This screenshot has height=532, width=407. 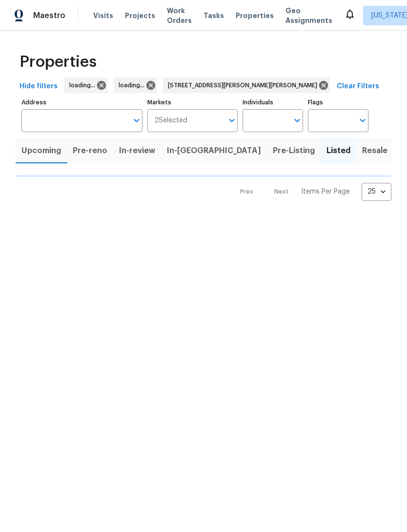 I want to click on button: Hide filters, so click(x=38, y=86).